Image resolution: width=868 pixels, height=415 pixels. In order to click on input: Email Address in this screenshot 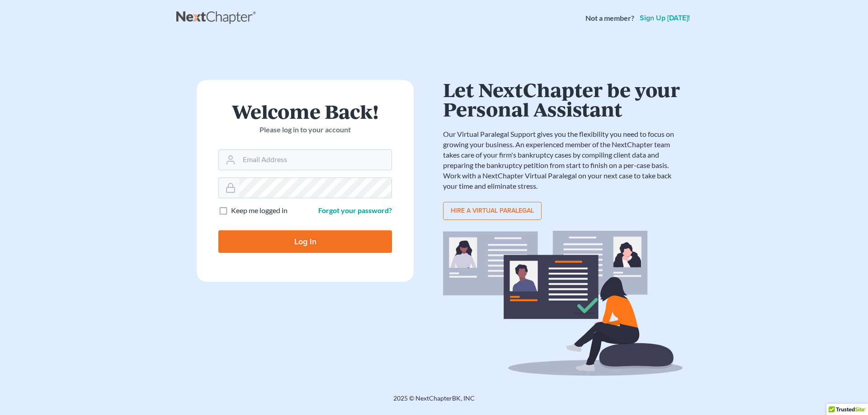, I will do `click(315, 160)`.